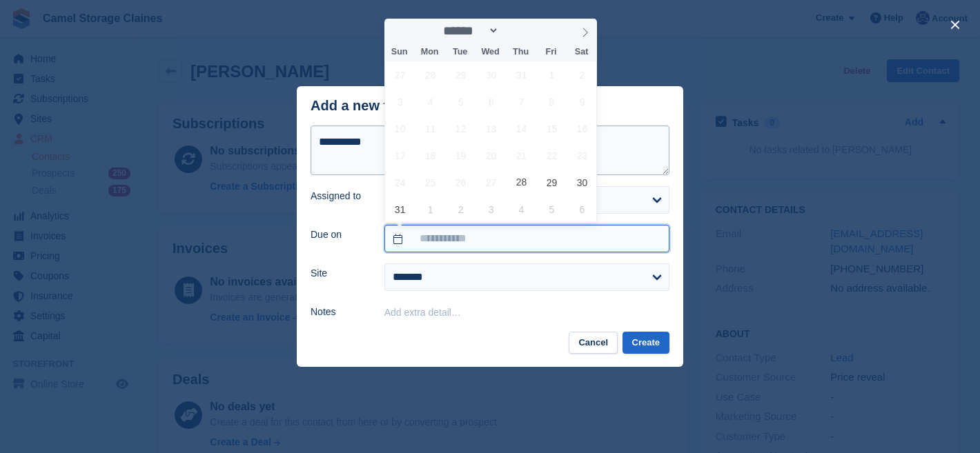  What do you see at coordinates (460, 155) in the screenshot?
I see `span: August 19, 2025` at bounding box center [460, 155].